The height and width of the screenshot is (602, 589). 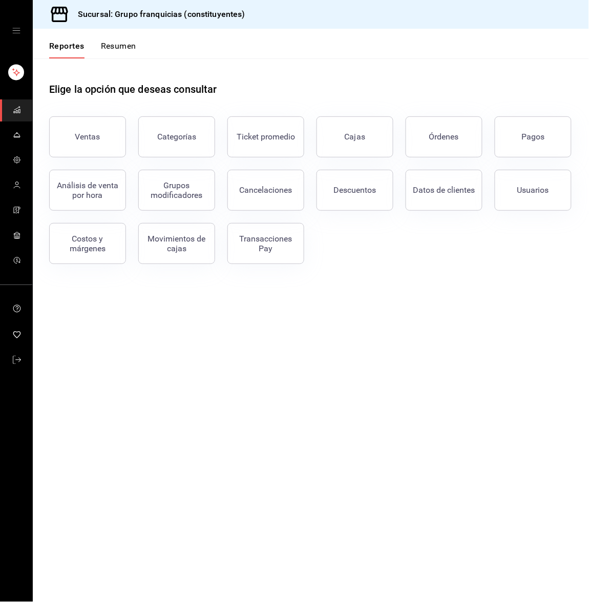 What do you see at coordinates (88, 243) in the screenshot?
I see `button: Costos y márgenes` at bounding box center [88, 243].